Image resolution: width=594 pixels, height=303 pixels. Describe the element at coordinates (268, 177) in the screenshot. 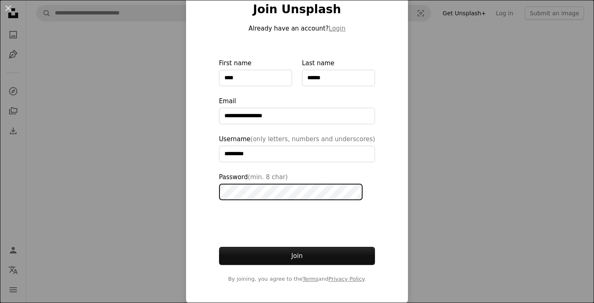

I see `span: (min. 8 char)` at that location.